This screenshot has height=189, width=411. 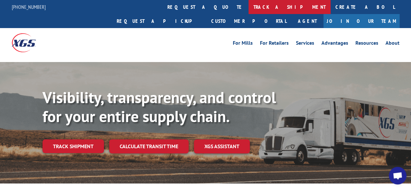 What do you see at coordinates (159, 107) in the screenshot?
I see `b: Visibility, transparency, and control for your entire supply chain.` at bounding box center [159, 107].